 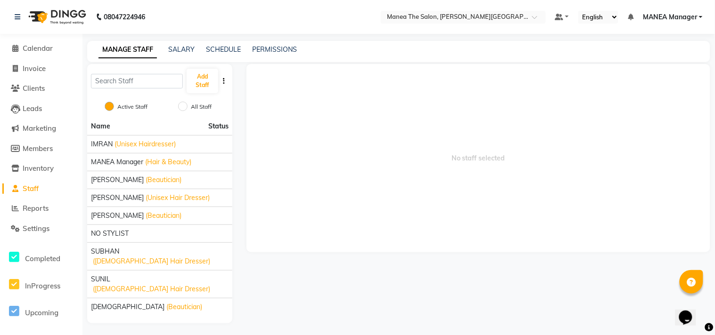 What do you see at coordinates (41, 109) in the screenshot?
I see `a: Leads` at bounding box center [41, 109].